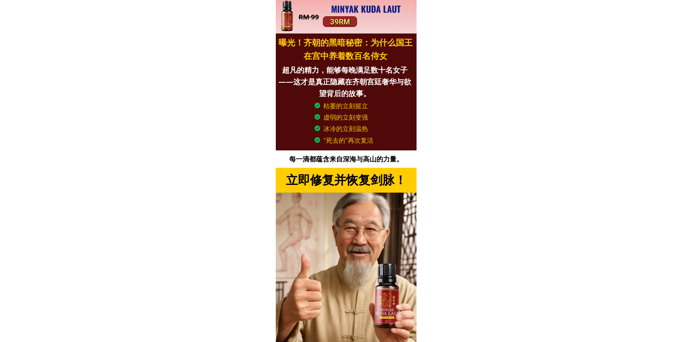 The image size is (692, 342). What do you see at coordinates (345, 140) in the screenshot?
I see `li: “死去的”再次复活` at bounding box center [345, 140].